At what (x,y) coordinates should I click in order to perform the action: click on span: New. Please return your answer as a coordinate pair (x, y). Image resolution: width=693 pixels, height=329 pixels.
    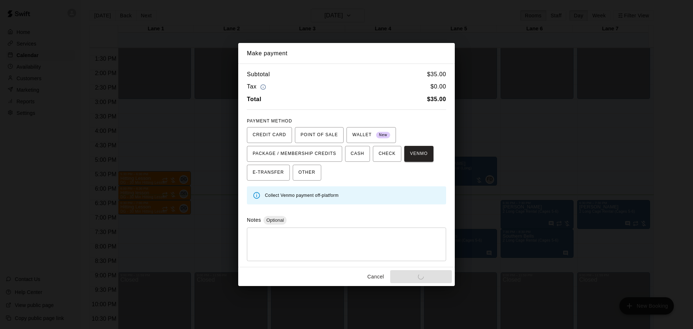
    Looking at the image, I should click on (383, 135).